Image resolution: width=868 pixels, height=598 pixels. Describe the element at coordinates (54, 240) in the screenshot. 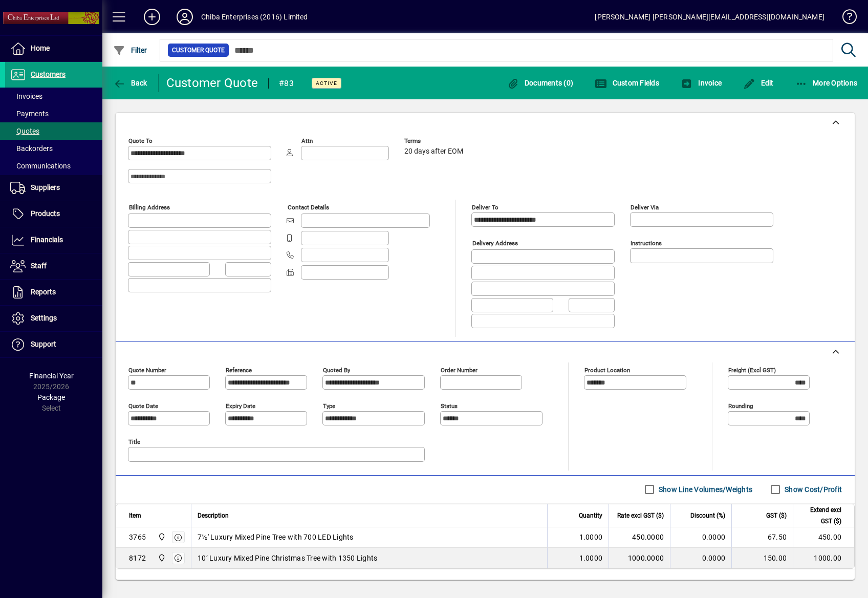

I see `a: Financials` at that location.